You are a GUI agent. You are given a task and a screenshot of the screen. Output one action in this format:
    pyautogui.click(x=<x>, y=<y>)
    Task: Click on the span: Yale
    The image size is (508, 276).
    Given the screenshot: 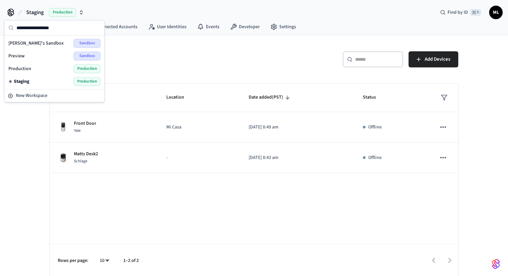 What is the action you would take?
    pyautogui.click(x=77, y=131)
    